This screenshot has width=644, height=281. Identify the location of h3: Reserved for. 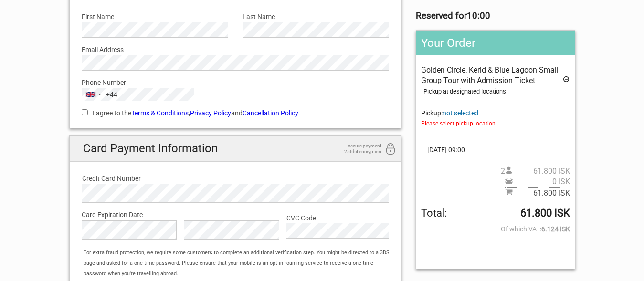
(495, 16).